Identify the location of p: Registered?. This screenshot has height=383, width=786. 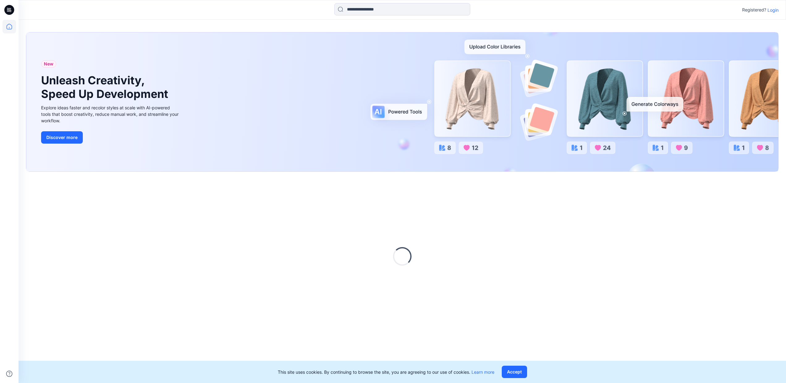
(754, 10).